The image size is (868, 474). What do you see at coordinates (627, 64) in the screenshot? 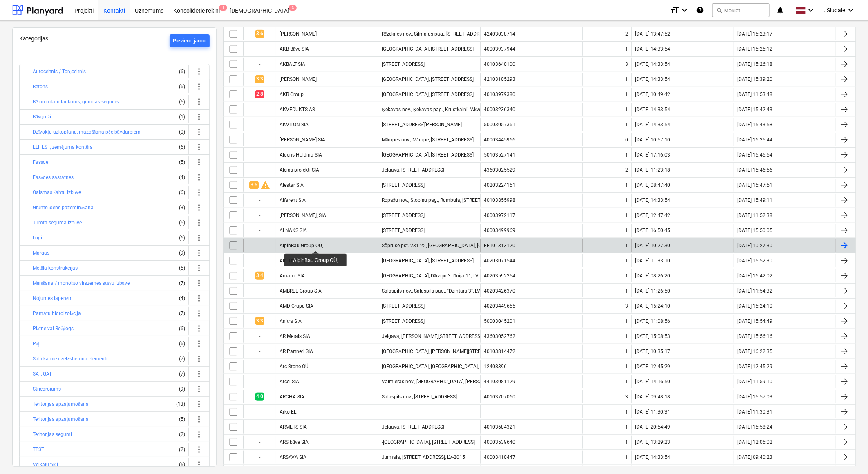
I see `div: 3` at bounding box center [627, 64].